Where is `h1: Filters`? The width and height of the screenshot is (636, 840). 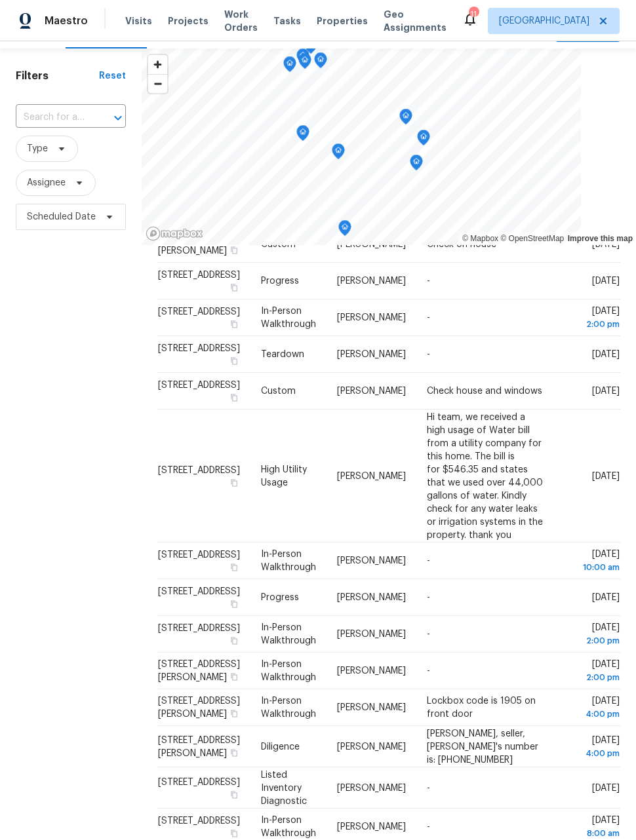 h1: Filters is located at coordinates (57, 76).